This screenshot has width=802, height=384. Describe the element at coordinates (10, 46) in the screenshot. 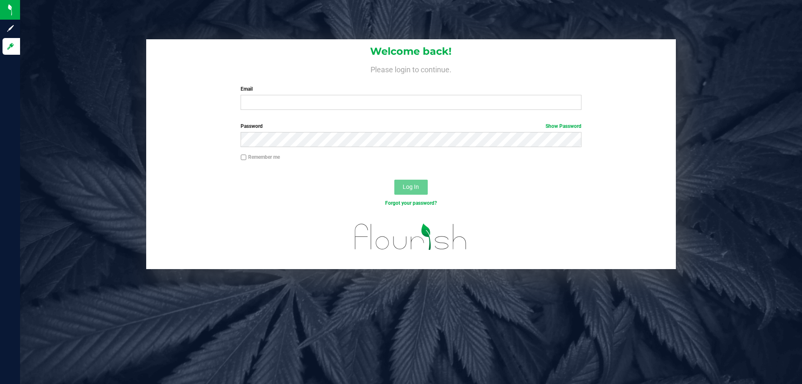

I see `inline-svg: Log in` at that location.